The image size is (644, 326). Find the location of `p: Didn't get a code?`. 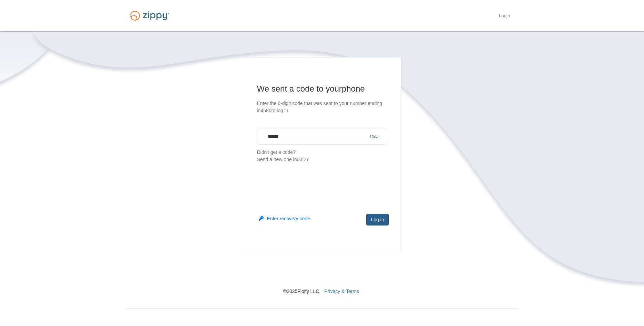

p: Didn't get a code? is located at coordinates (322, 156).